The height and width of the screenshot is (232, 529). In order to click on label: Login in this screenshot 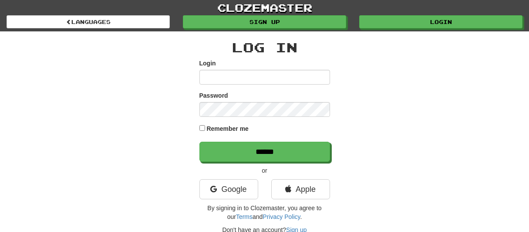, I will do `click(208, 63)`.